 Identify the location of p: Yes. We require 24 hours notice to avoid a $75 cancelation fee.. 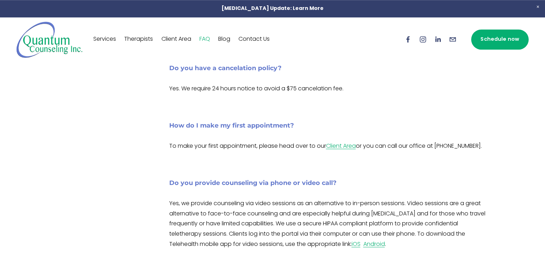
(327, 89).